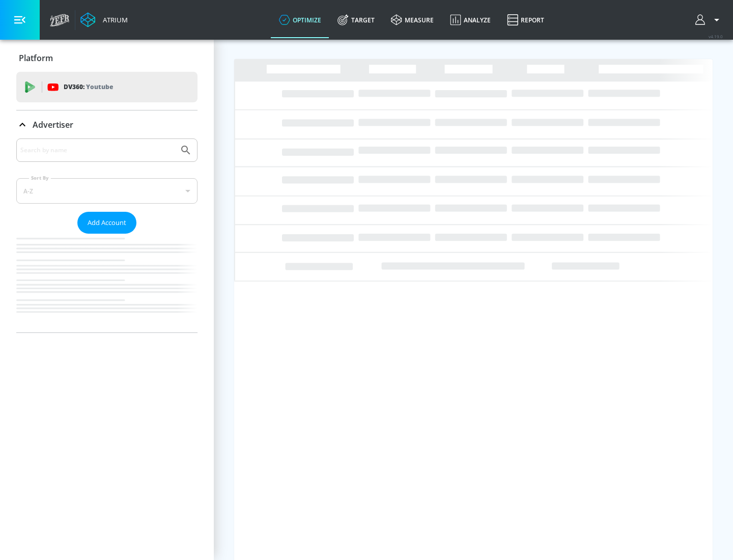 This screenshot has width=733, height=560. I want to click on div: Platform, so click(107, 58).